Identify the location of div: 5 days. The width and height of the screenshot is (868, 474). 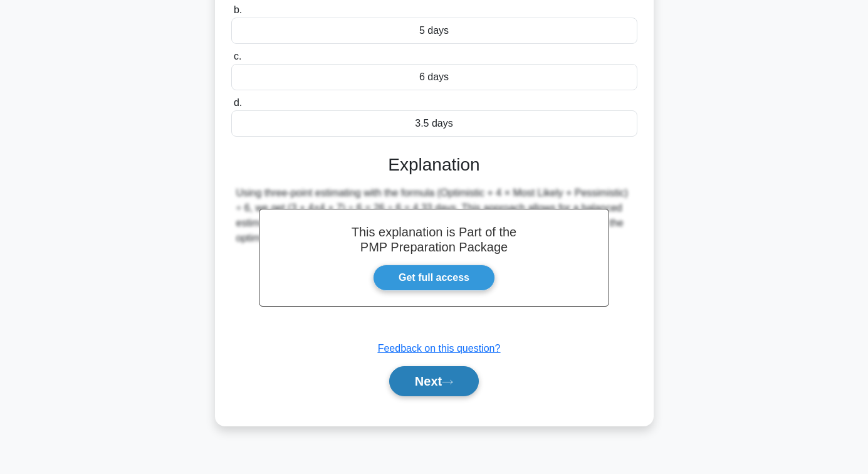
(434, 31).